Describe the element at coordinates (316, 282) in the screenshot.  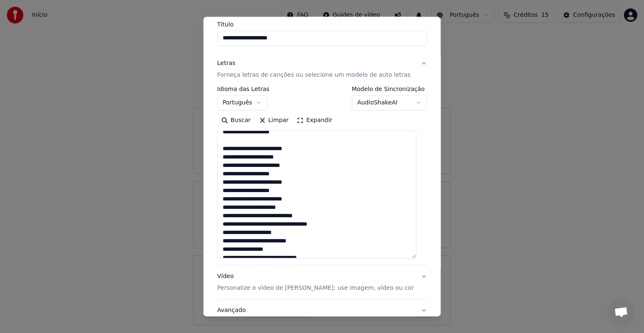
I see `div: Vídeo` at that location.